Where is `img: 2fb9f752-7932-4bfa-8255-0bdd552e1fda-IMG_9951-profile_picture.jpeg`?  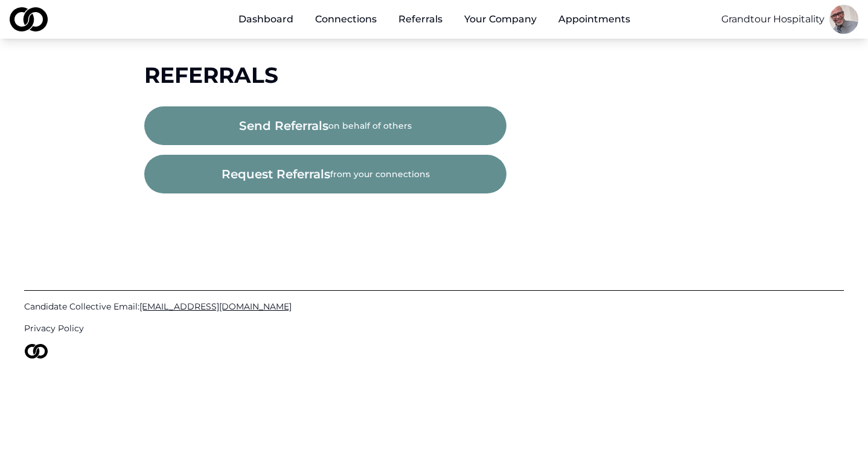 img: 2fb9f752-7932-4bfa-8255-0bdd552e1fda-IMG_9951-profile_picture.jpeg is located at coordinates (844, 19).